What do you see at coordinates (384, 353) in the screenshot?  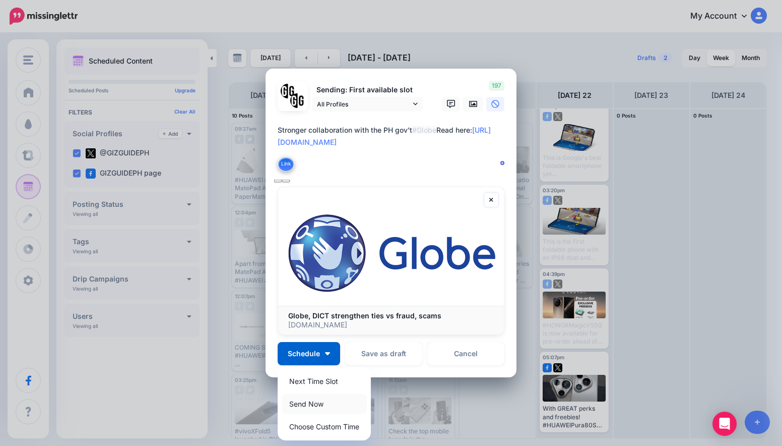 I see `button: Save as draft` at bounding box center [384, 353].